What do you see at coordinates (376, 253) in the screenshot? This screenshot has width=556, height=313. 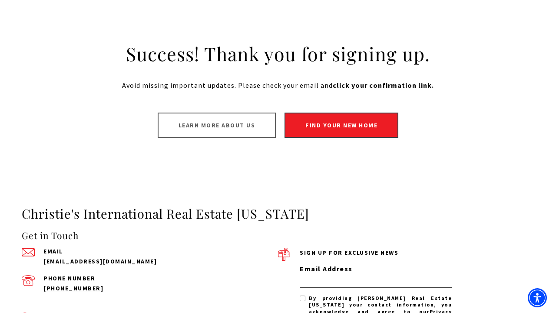 I see `p: Sign up for exclusive news` at bounding box center [376, 253].